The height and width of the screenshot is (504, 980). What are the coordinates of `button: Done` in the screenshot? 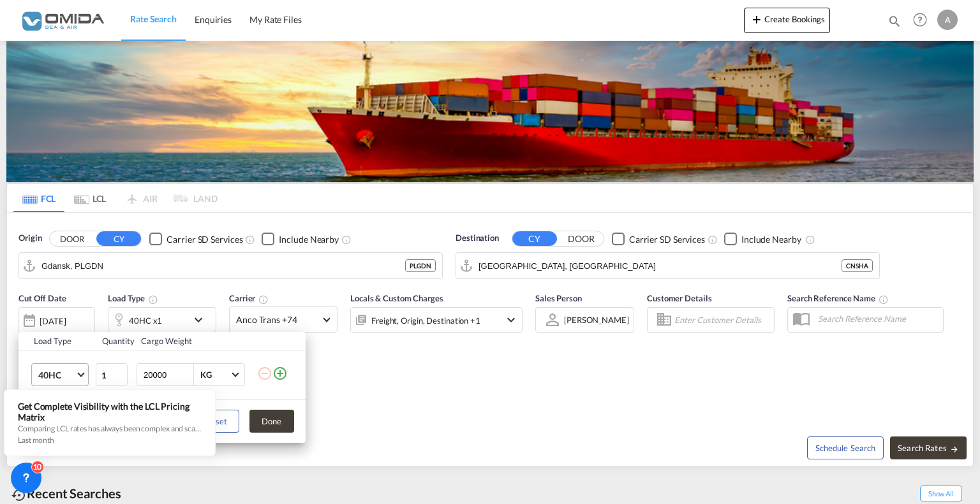 It's located at (272, 421).